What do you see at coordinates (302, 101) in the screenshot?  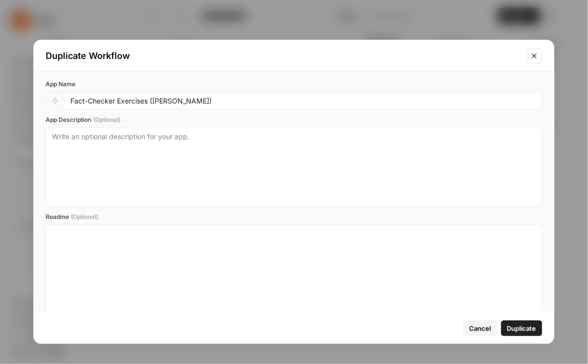 I see `input: Untitled` at bounding box center [302, 101].